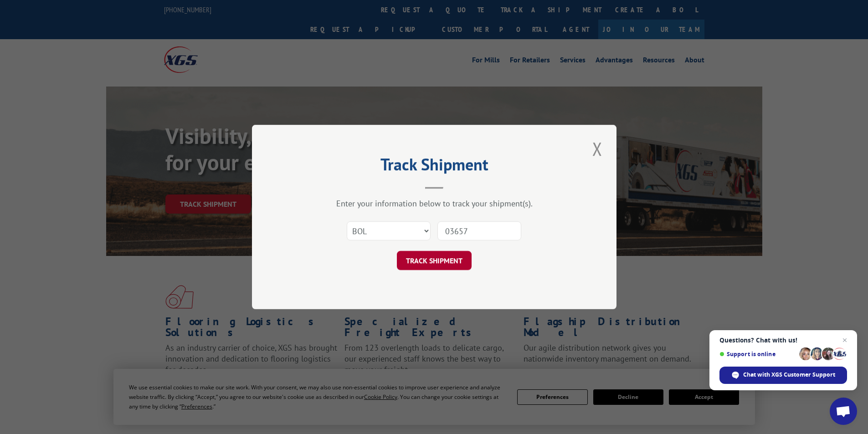  I want to click on h2: Track Shipment, so click(434, 167).